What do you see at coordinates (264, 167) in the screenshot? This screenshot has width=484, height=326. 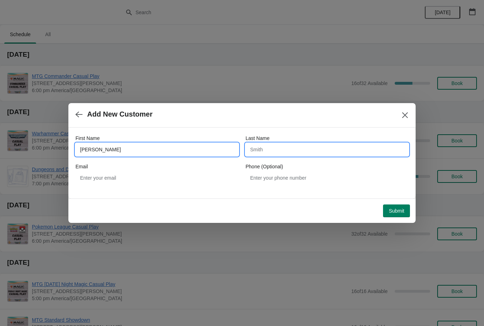 I see `label: Phone (Optional)` at bounding box center [264, 167].